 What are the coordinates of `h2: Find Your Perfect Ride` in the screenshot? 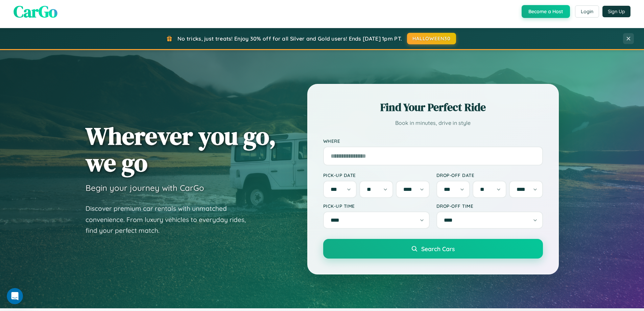 It's located at (433, 107).